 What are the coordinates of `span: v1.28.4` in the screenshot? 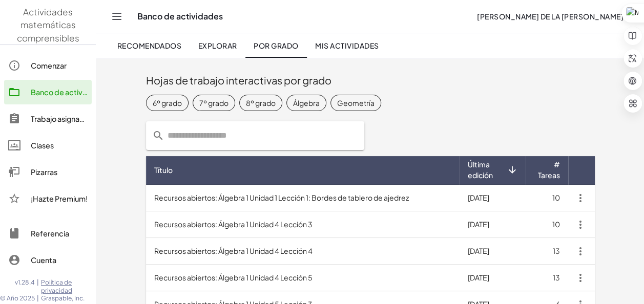 It's located at (25, 287).